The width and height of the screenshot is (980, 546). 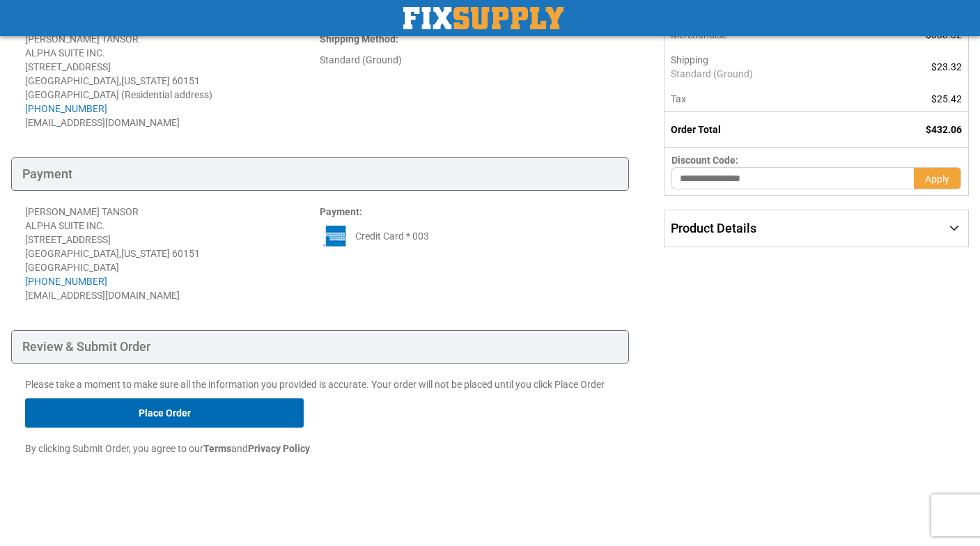 What do you see at coordinates (320, 347) in the screenshot?
I see `div: Review & Submit Order` at bounding box center [320, 347].